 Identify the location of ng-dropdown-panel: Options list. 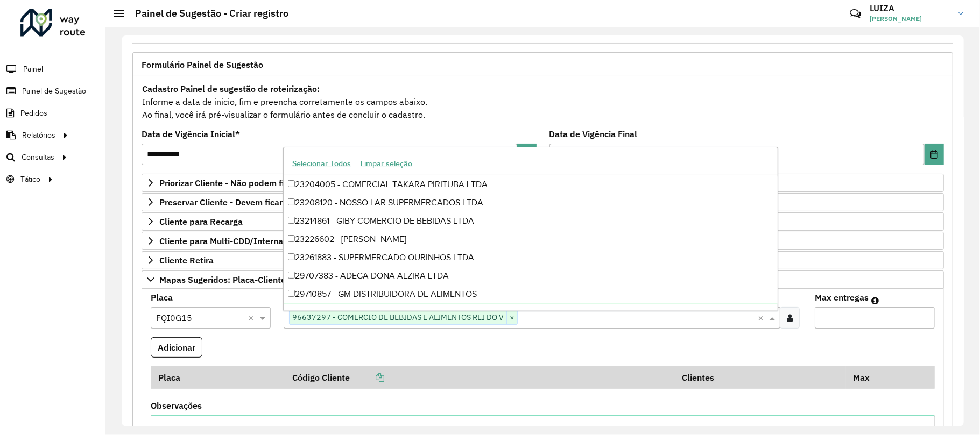
(530, 229).